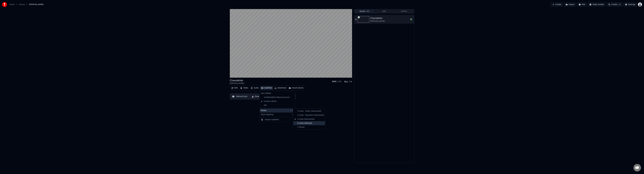 This screenshot has width=644, height=174. Describe the element at coordinates (269, 102) in the screenshot. I see `div: Custom (6f14)` at that location.